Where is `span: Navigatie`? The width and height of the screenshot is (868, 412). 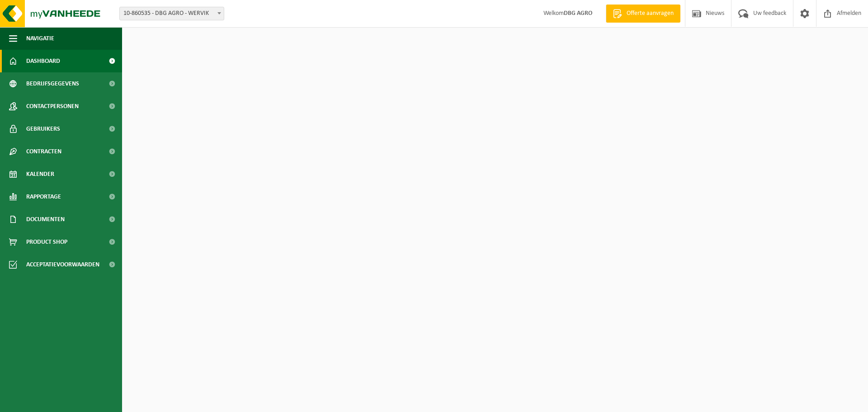
span: Navigatie is located at coordinates (40, 39).